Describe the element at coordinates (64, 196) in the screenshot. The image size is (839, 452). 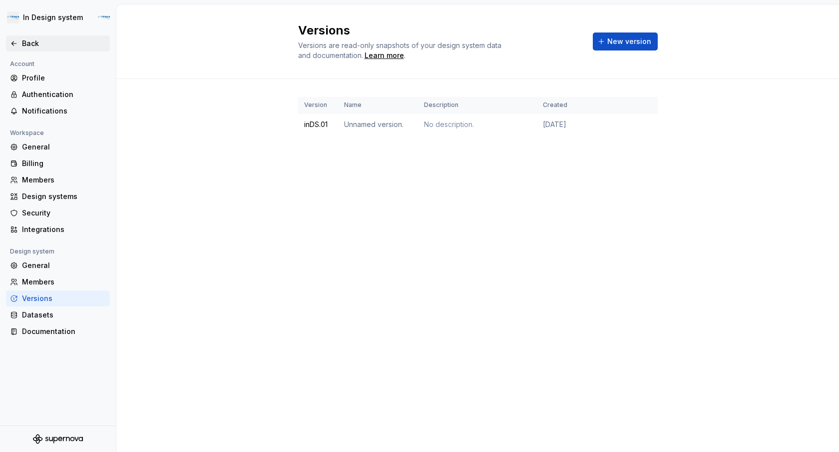
I see `div: Design systems` at that location.